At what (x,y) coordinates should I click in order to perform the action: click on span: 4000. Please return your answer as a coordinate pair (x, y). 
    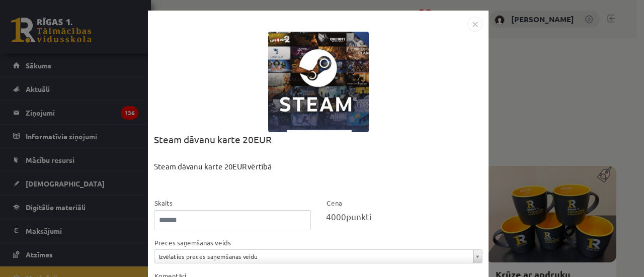
    Looking at the image, I should click on (336, 216).